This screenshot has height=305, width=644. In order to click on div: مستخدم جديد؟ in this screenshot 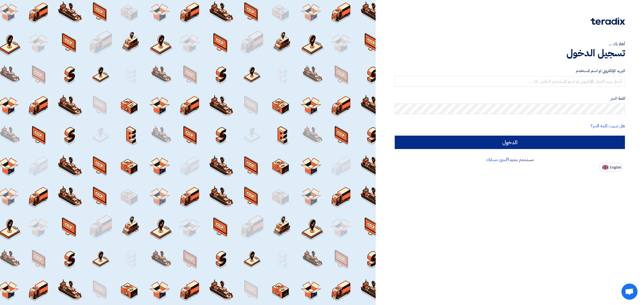, I will do `click(510, 160)`.